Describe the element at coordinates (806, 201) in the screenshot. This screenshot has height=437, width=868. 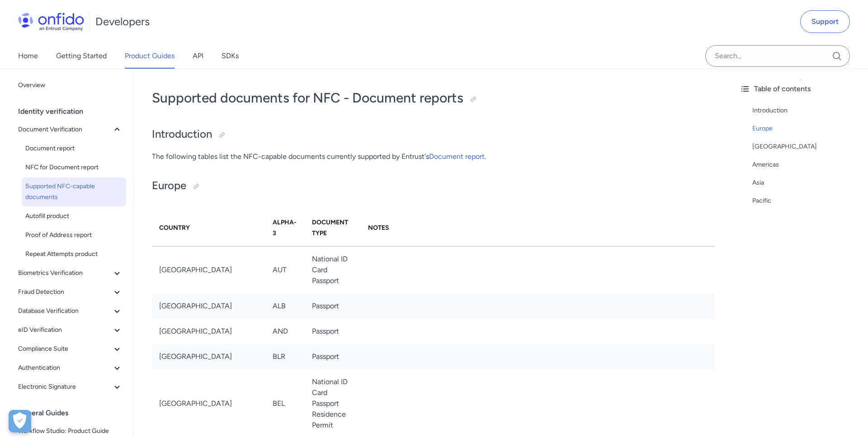
I see `div: Pacific` at that location.